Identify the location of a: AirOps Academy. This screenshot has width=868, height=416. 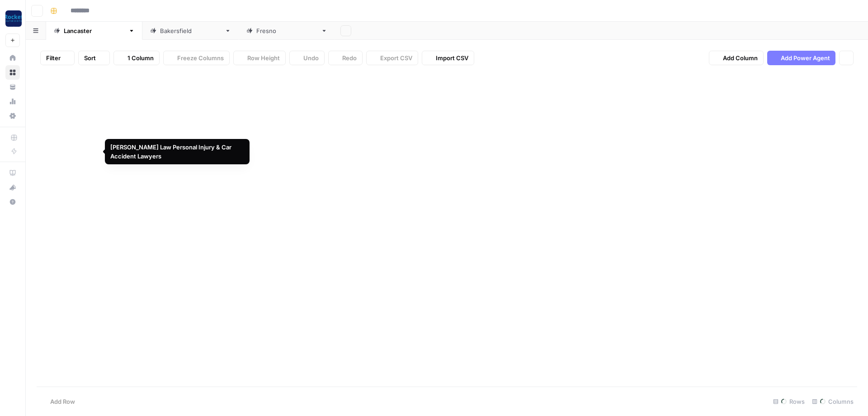
(12, 173).